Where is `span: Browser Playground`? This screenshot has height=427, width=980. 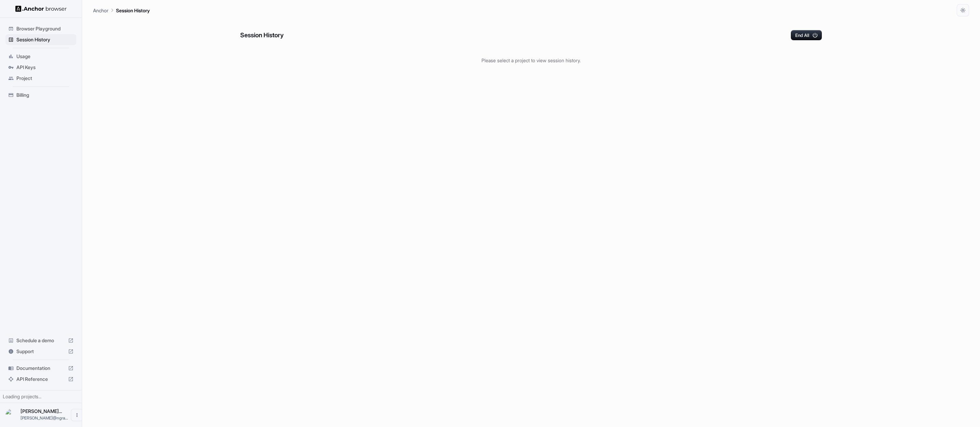
span: Browser Playground is located at coordinates (45, 29).